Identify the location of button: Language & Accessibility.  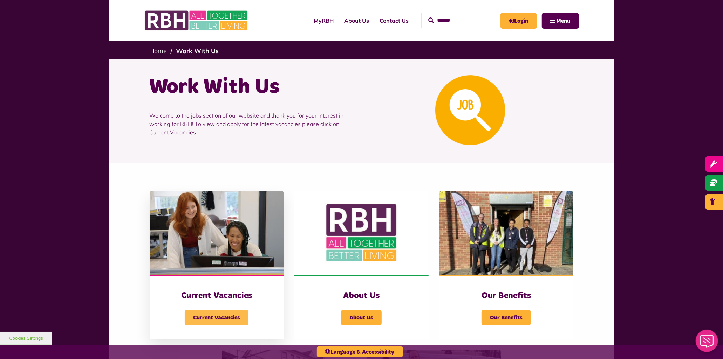
(360, 352).